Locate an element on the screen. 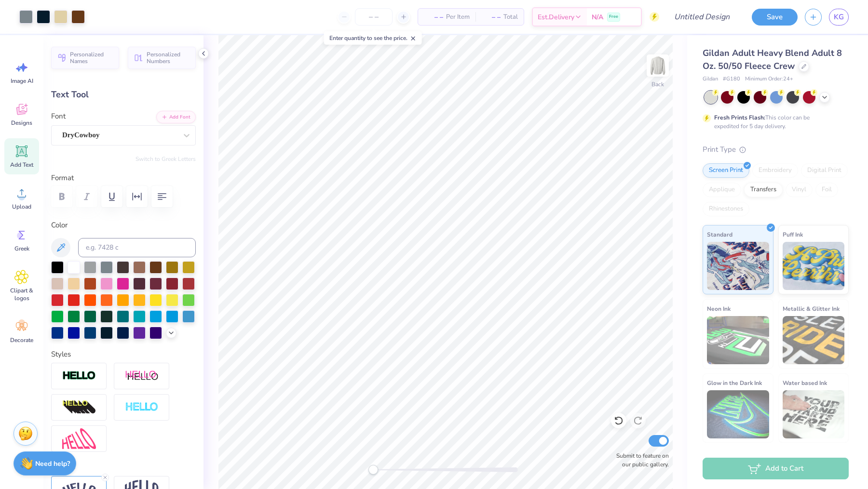  div: Print Type is located at coordinates (776, 149).